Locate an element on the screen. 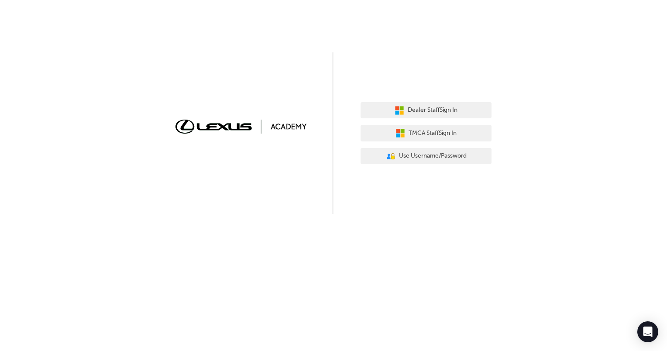 The width and height of the screenshot is (667, 351). button: TMCA StaffSign In is located at coordinates (426, 133).